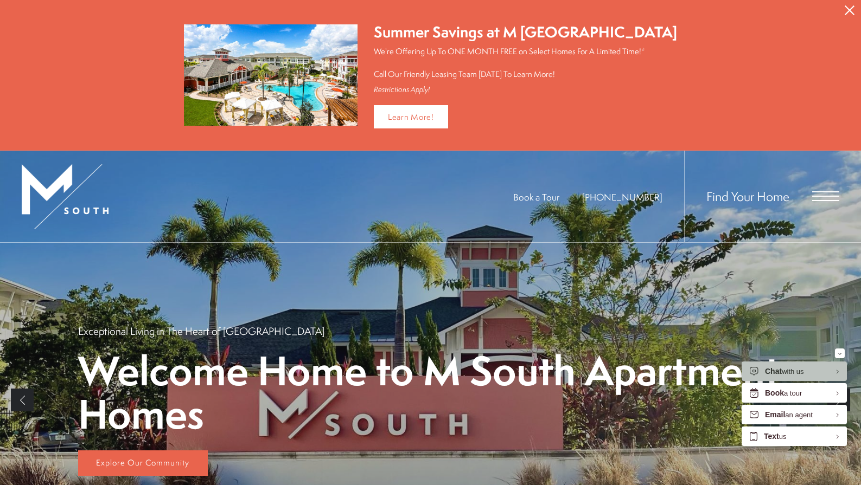 This screenshot has height=485, width=861. Describe the element at coordinates (65, 197) in the screenshot. I see `img: MSouth` at that location.